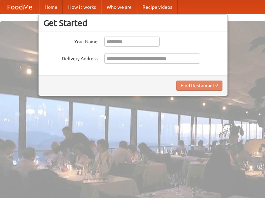  I want to click on a: Home, so click(51, 7).